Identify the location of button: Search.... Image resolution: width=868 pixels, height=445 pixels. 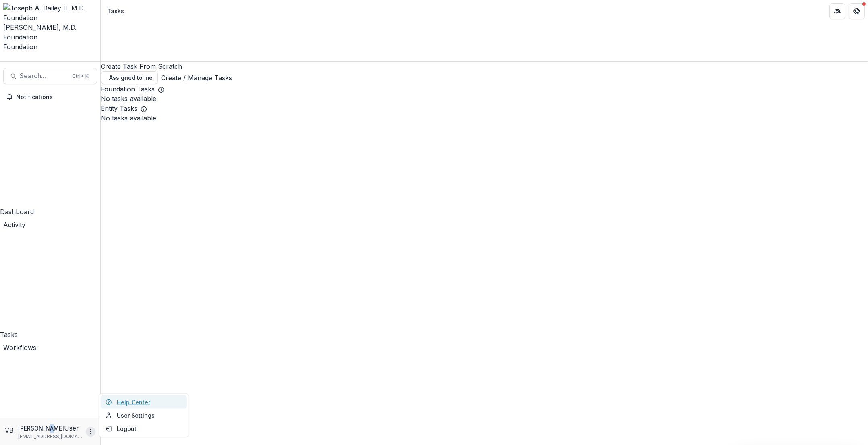
(50, 77).